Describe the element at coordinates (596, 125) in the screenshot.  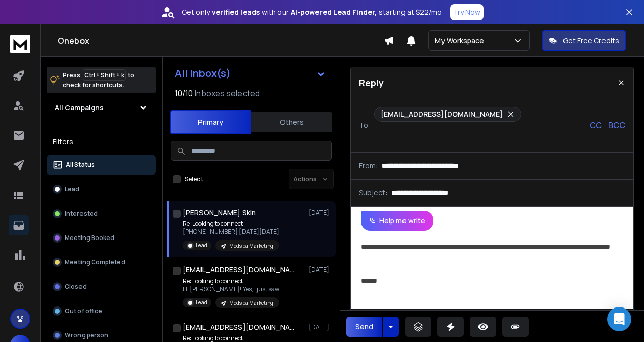
I see `p: CC` at that location.